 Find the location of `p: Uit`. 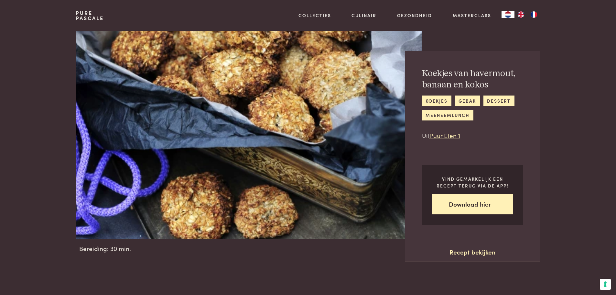

p: Uit is located at coordinates (473, 135).